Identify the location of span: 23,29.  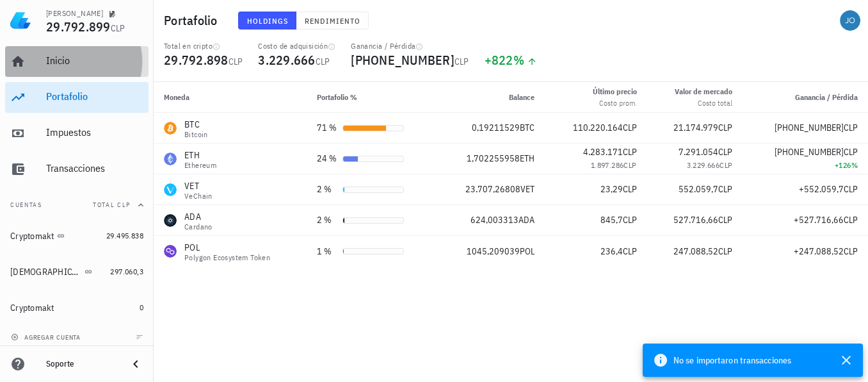
(611, 189).